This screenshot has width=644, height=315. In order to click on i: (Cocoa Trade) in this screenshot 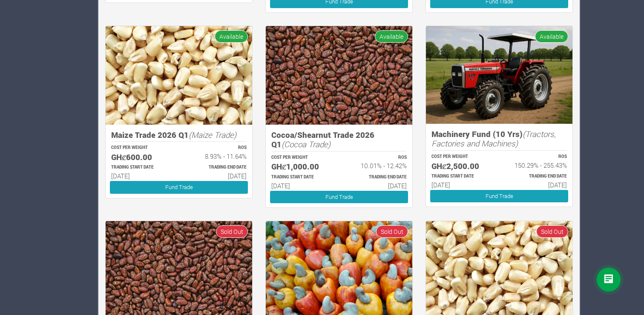, I will do `click(306, 143)`.